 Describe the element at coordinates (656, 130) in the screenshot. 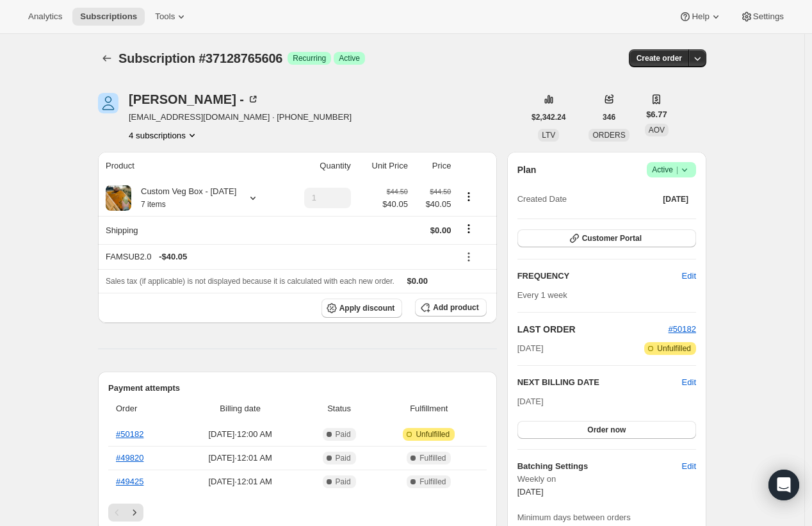

I see `span: AOV` at that location.